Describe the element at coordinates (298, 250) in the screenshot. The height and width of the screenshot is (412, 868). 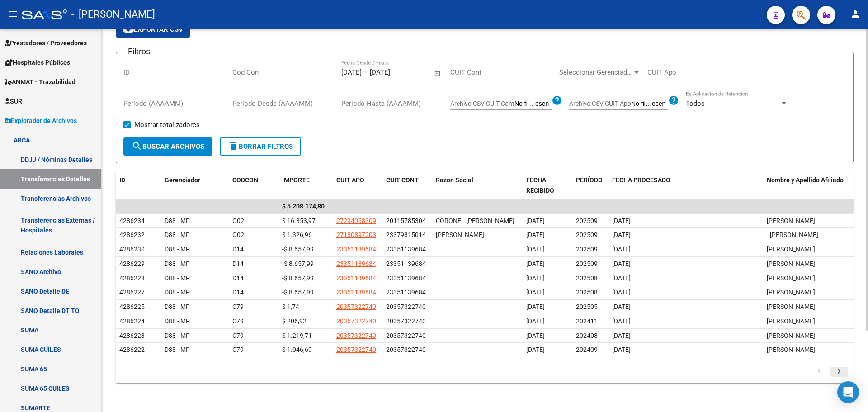
I see `span: -$ 8.657,99` at that location.